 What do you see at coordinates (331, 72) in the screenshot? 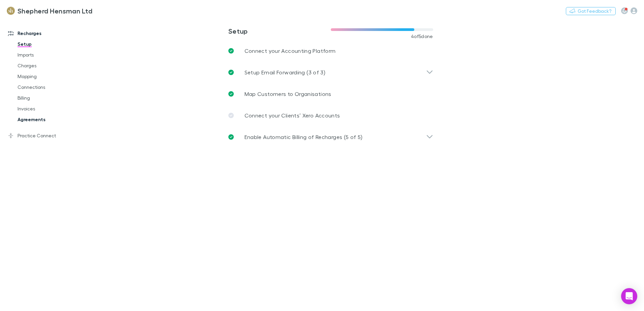
I see `div: Setup Email Forwarding (3 of 3)` at bounding box center [331, 72].